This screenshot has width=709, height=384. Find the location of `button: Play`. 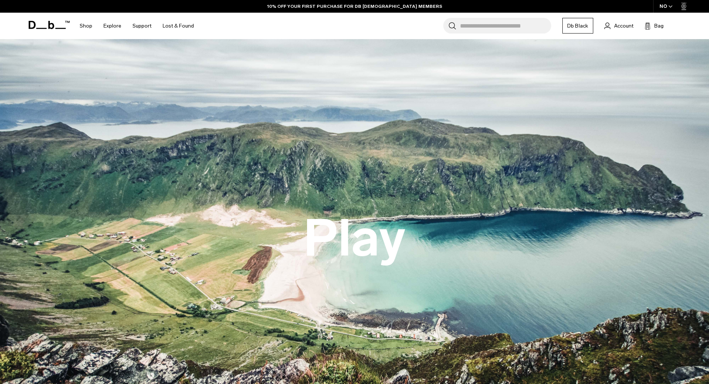

button: Play is located at coordinates (354, 238).